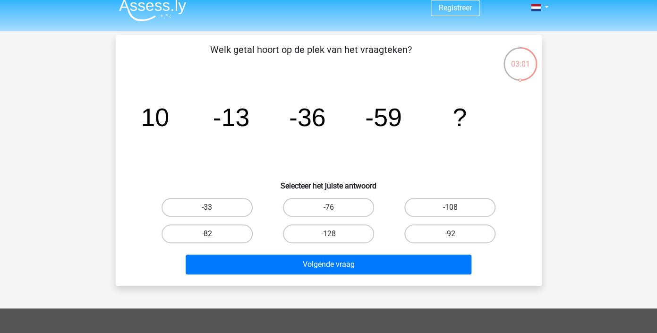  What do you see at coordinates (155, 117) in the screenshot?
I see `tspan: 10` at bounding box center [155, 117].